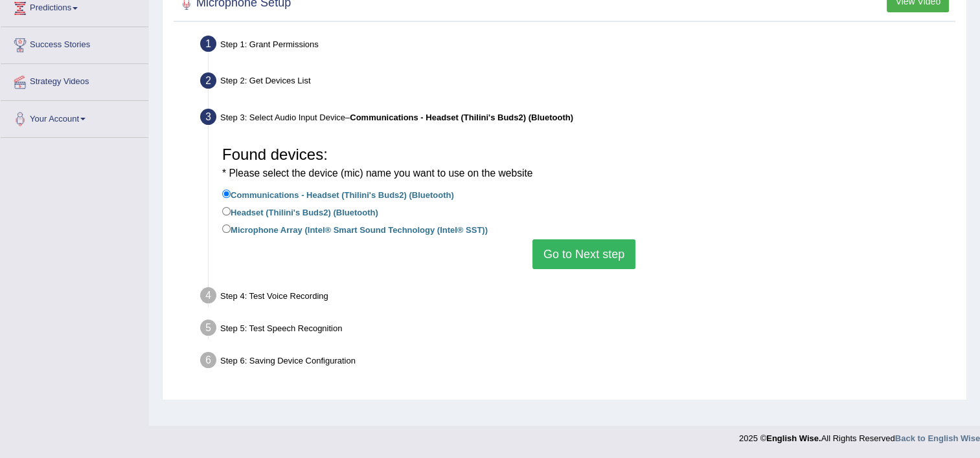 This screenshot has height=458, width=980. I want to click on label: Headset (Thilini's Buds2) (Bluetooth), so click(300, 211).